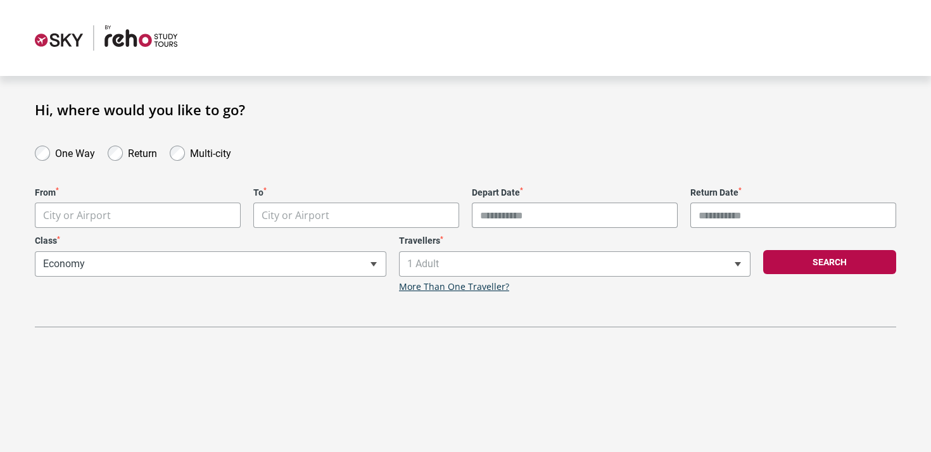 The image size is (931, 452). Describe the element at coordinates (575, 193) in the screenshot. I see `label: Depart Date` at that location.